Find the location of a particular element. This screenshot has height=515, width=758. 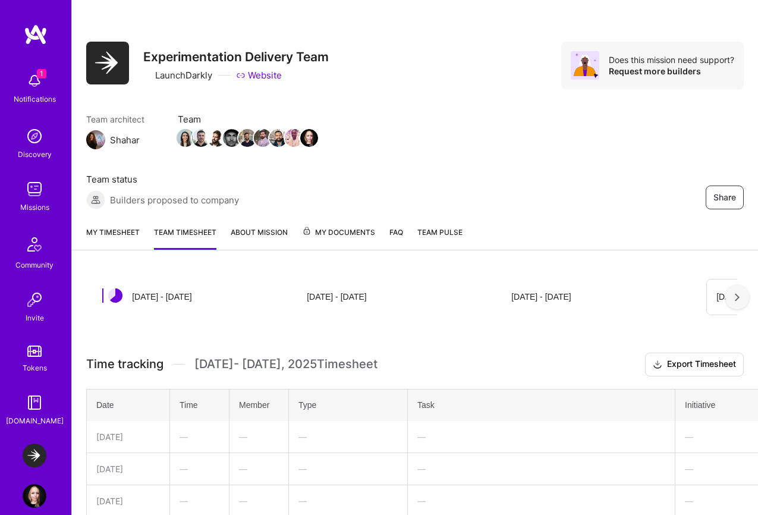

div: Invite is located at coordinates (34, 317).